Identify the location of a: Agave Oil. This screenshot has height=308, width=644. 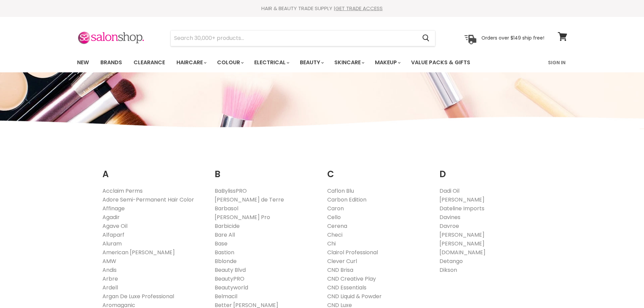
(115, 226).